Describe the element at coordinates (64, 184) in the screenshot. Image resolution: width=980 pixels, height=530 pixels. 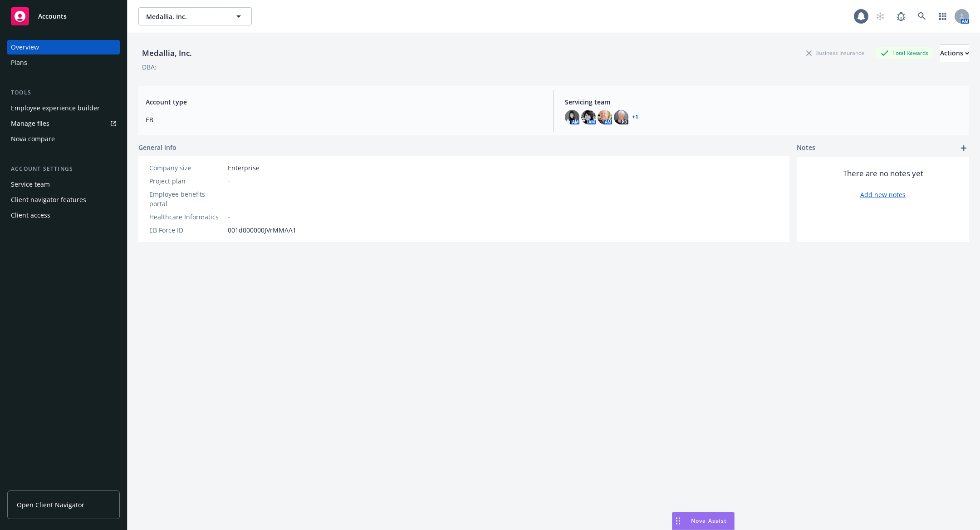
I see `a: Service team` at that location.